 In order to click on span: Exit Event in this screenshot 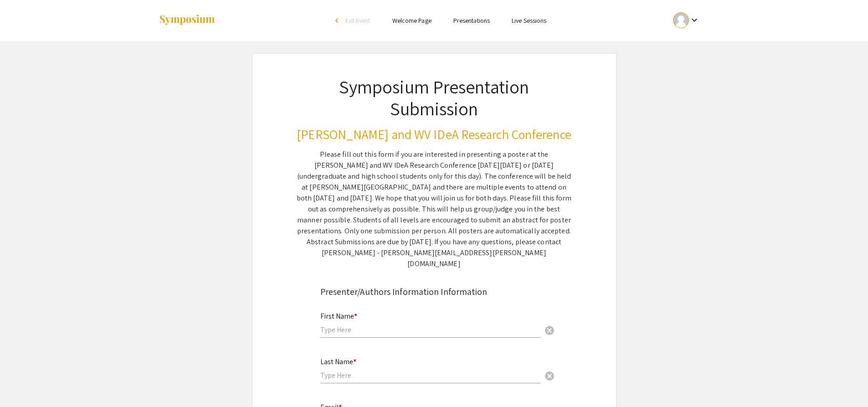, I will do `click(358, 21)`.